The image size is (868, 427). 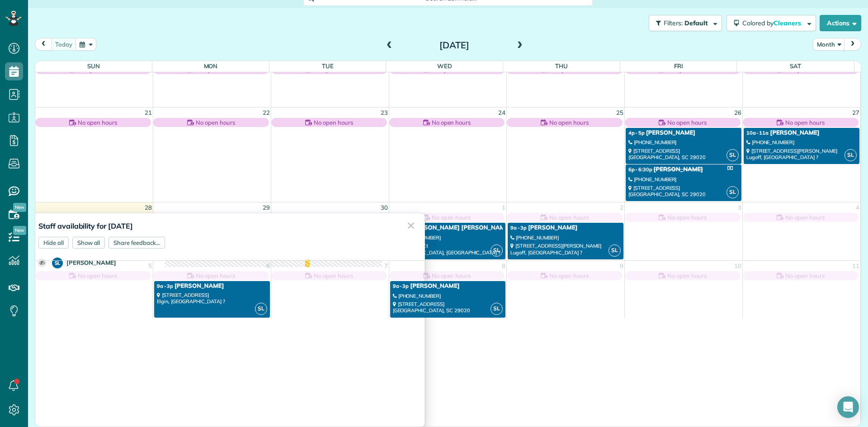 What do you see at coordinates (53, 242) in the screenshot?
I see `div: Hide all` at bounding box center [53, 242].